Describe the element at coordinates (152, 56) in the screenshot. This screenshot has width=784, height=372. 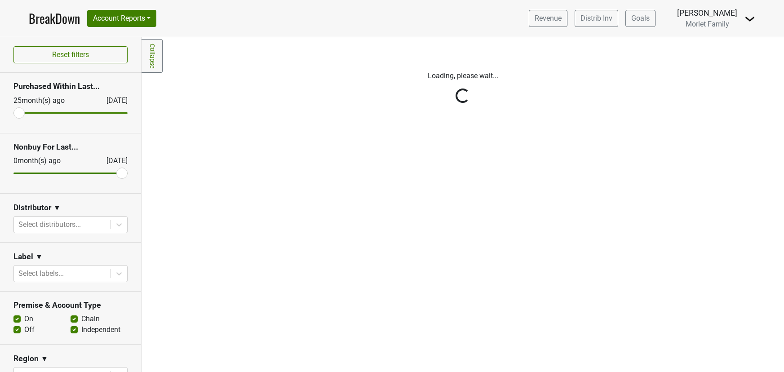
I see `a: Collapse` at that location.